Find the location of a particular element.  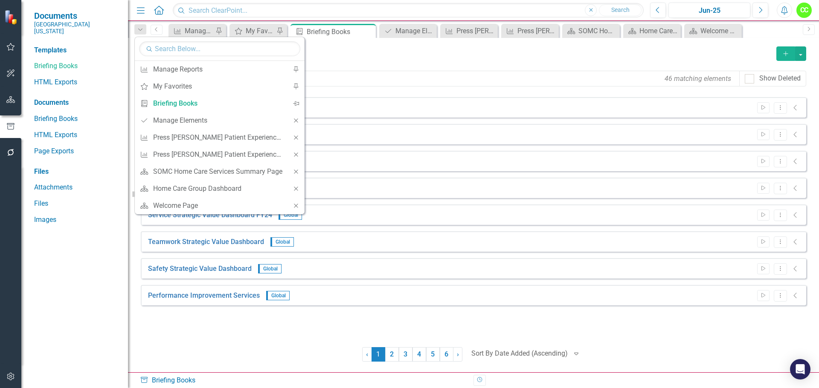

a: 2 is located at coordinates (392, 355).